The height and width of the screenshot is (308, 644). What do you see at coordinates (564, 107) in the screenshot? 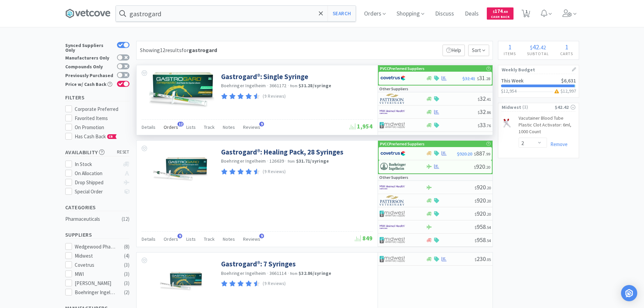
I see `div: $42.42` at bounding box center [564, 107].